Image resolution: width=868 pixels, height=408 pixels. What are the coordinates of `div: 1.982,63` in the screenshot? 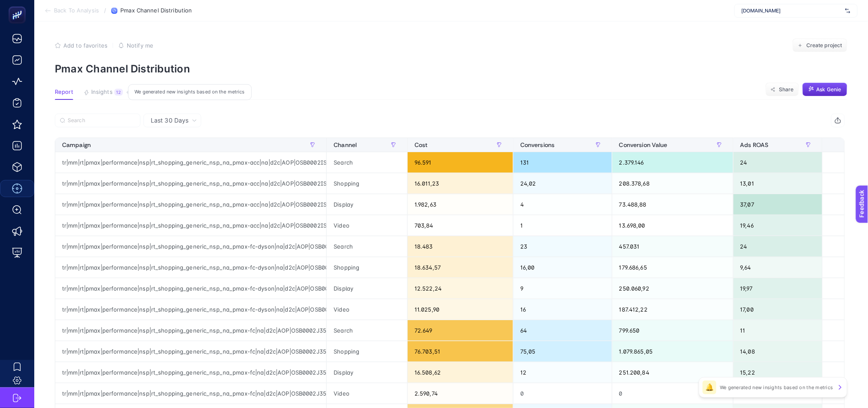 It's located at (460, 204).